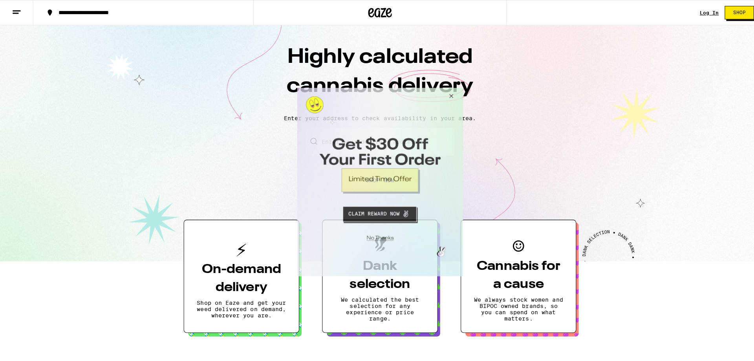 The image size is (754, 361). I want to click on button: Shop, so click(734, 13).